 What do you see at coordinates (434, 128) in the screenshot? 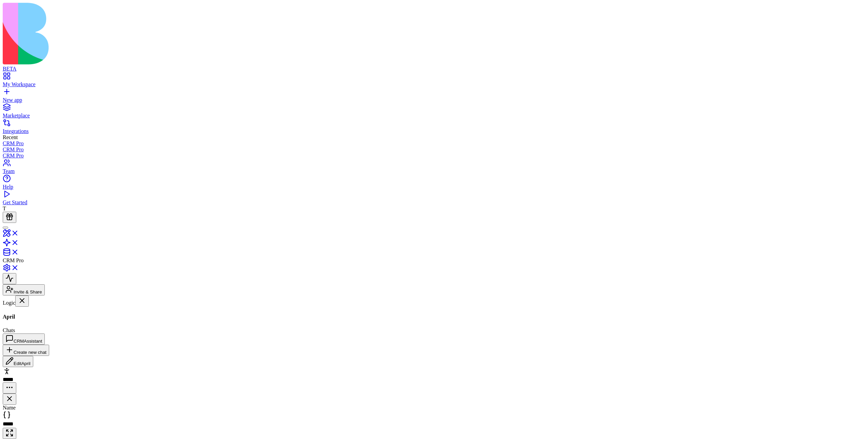
I see `a: Integrations` at bounding box center [434, 128].